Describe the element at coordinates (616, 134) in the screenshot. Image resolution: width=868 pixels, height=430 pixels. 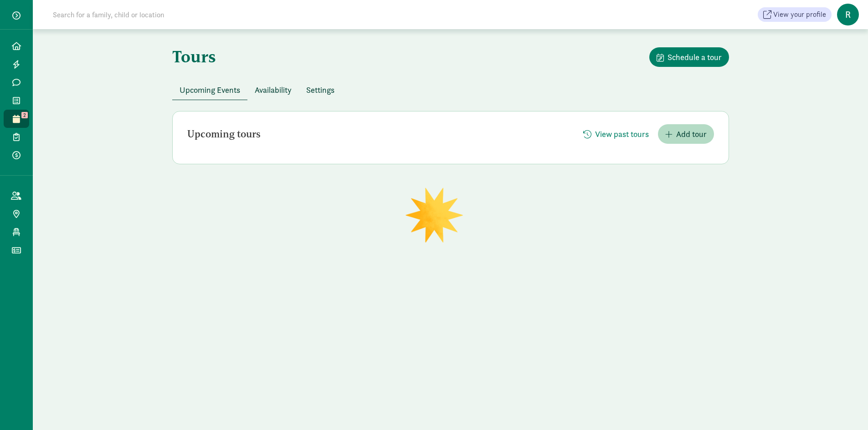
I see `a: View past tours` at that location.